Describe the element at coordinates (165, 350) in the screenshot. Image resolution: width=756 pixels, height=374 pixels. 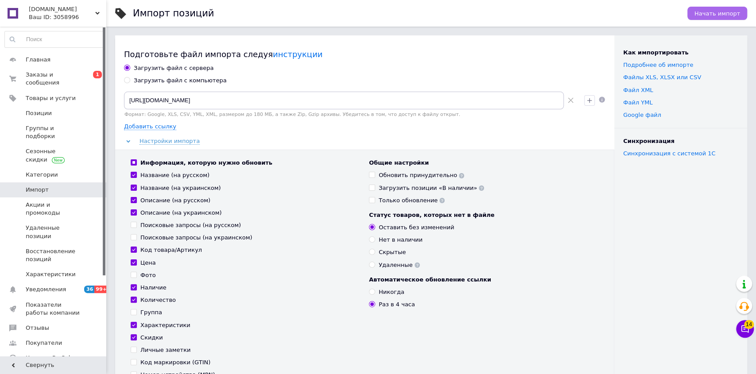
I see `div: Личные заметки` at that location.